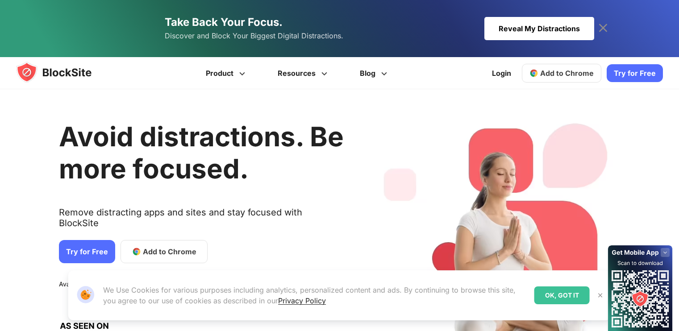 This screenshot has width=679, height=331. What do you see at coordinates (601, 296) in the screenshot?
I see `button: Close` at bounding box center [601, 296].